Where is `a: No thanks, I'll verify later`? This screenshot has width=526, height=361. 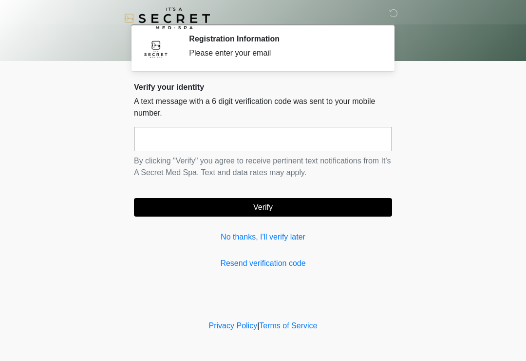
a: No thanks, I'll verify later is located at coordinates (263, 237).